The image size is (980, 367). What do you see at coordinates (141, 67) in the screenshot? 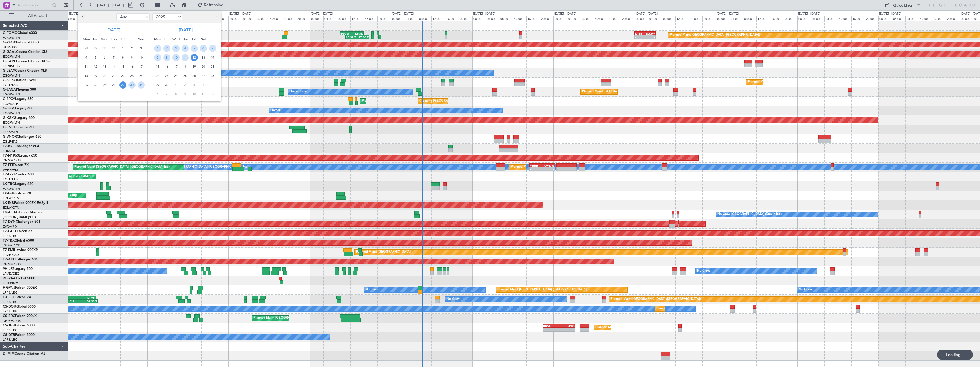
I see `div: 17-8-2025` at bounding box center [141, 67].